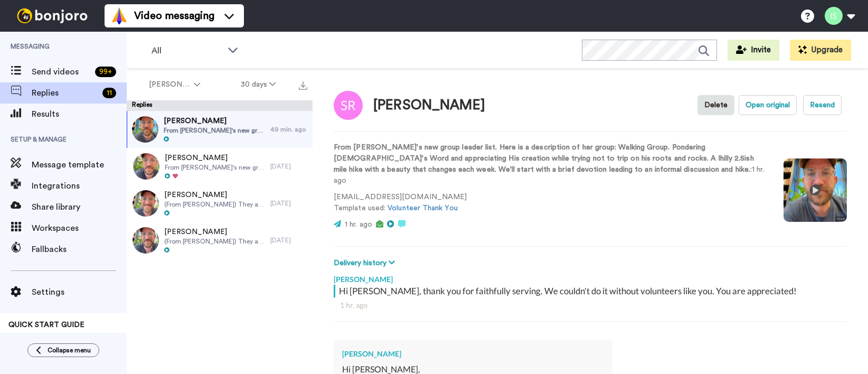 The width and height of the screenshot is (868, 374). Describe the element at coordinates (187, 51) in the screenshot. I see `span: All` at that location.